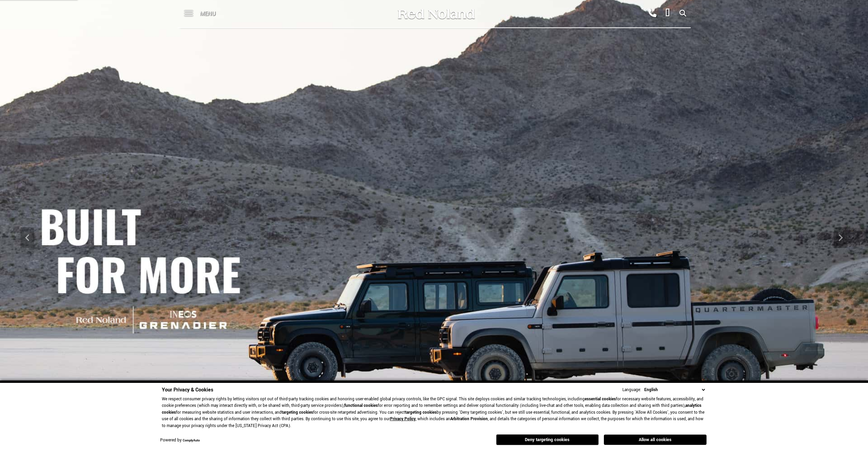 This screenshot has height=450, width=868. Describe the element at coordinates (403, 419) in the screenshot. I see `a: Privacy Policy` at that location.